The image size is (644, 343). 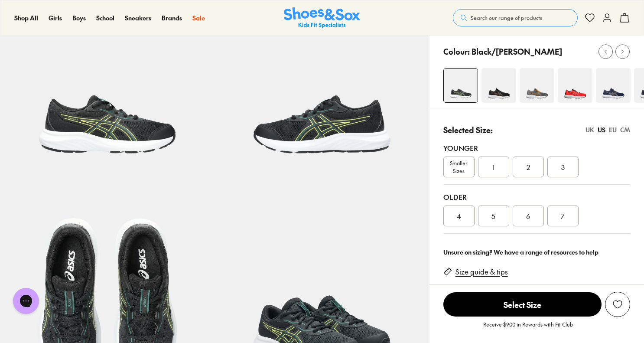 What do you see at coordinates (199, 18) in the screenshot?
I see `span: Sale` at bounding box center [199, 18].